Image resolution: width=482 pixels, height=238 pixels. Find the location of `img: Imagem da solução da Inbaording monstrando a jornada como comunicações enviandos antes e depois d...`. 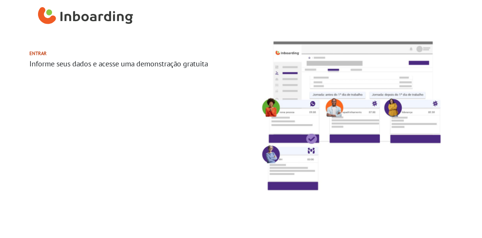

img: Imagem da solução da Inbaording monstrando a jornada como comunicações enviandos antes e depois d... is located at coordinates (349, 116).